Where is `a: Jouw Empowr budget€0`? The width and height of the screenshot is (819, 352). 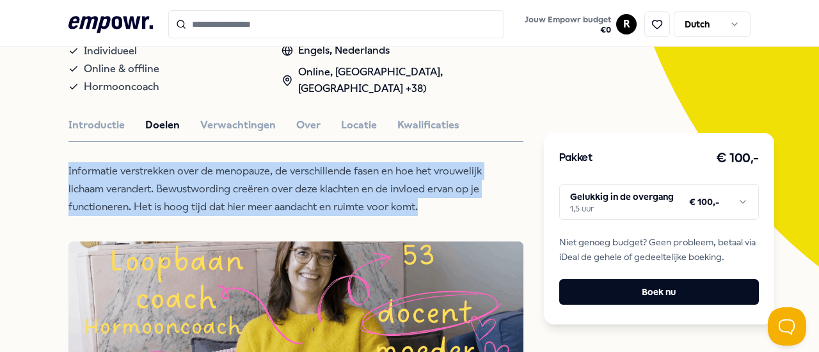
a: Jouw Empowr budget€0 is located at coordinates (567, 24).